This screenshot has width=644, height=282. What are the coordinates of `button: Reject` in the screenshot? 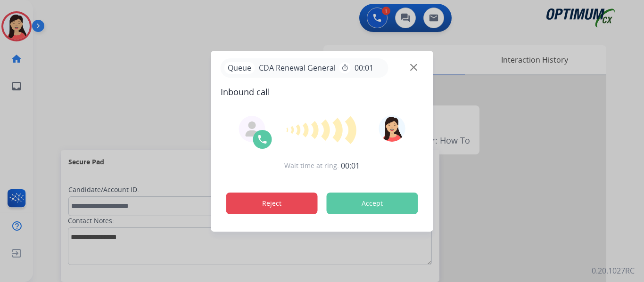 It's located at (273, 204).